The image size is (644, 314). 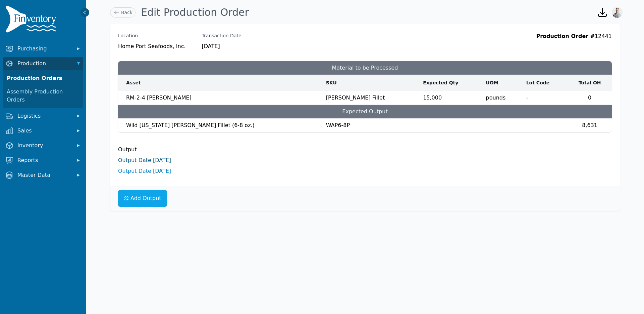 What do you see at coordinates (45, 49) in the screenshot?
I see `span: Purchasing` at bounding box center [45, 49].